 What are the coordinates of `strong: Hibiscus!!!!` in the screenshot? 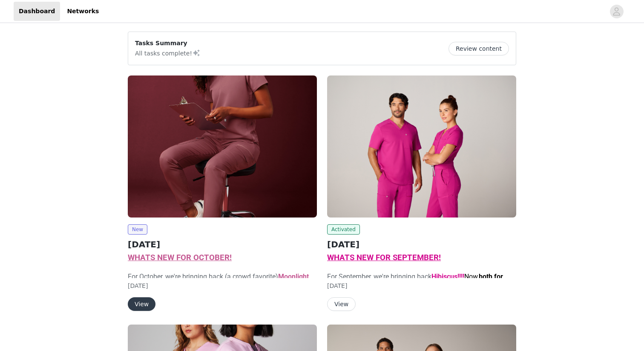 It's located at (447, 276).